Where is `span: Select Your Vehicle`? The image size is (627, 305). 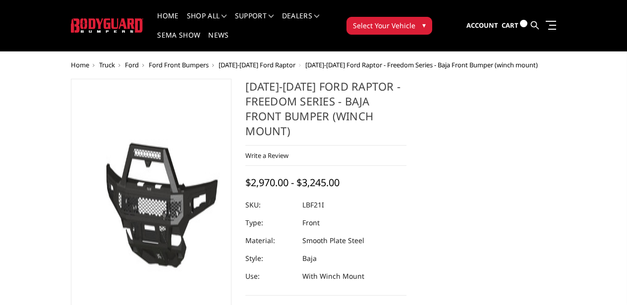 span: Select Your Vehicle is located at coordinates (384, 25).